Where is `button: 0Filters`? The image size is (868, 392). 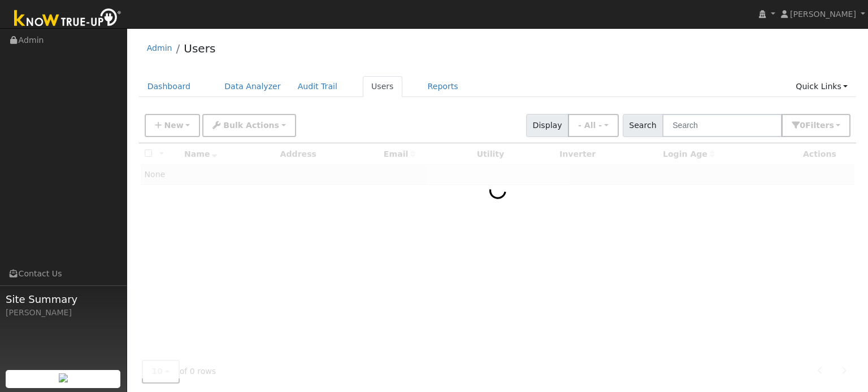
button: 0Filters is located at coordinates (816, 125).